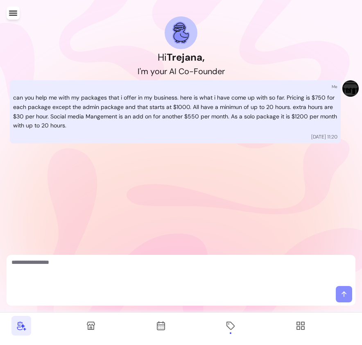 The image size is (362, 345). I want to click on h2: I'm your AI Co-Founder, so click(181, 71).